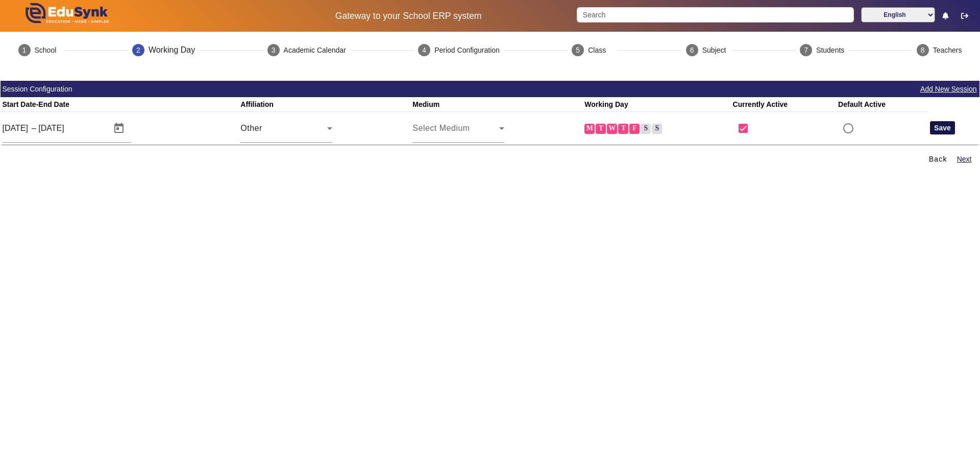  Describe the element at coordinates (441, 128) in the screenshot. I see `span: Select Medium` at that location.